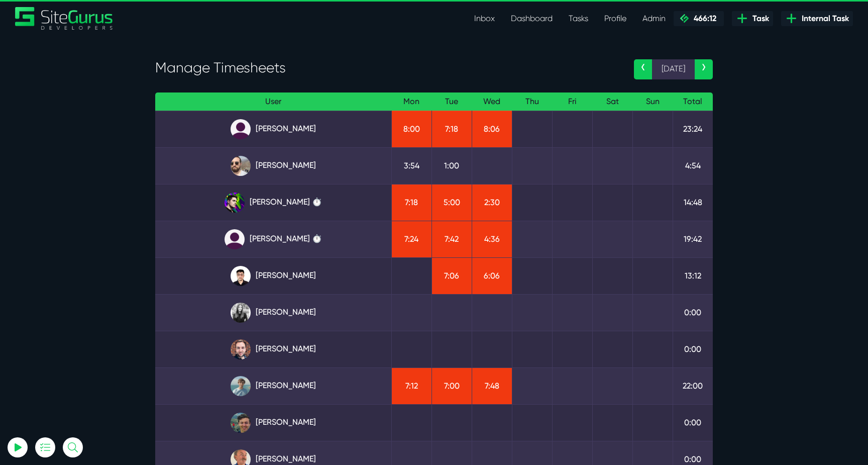 The image size is (868, 465). What do you see at coordinates (613, 102) in the screenshot?
I see `th: Sat` at bounding box center [613, 102].